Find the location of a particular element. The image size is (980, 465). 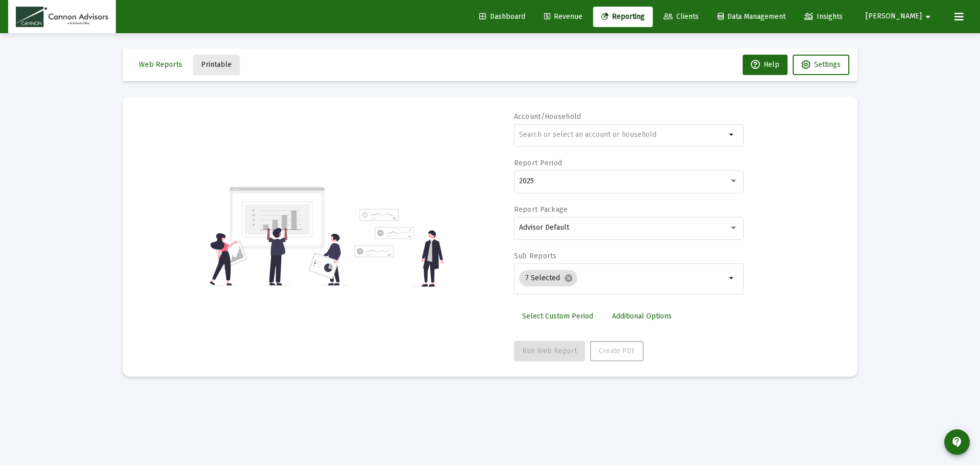

label: Report Period is located at coordinates (538, 163).